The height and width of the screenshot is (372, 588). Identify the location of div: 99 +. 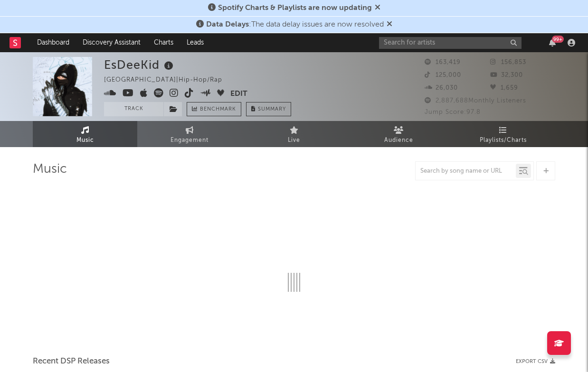
(558, 39).